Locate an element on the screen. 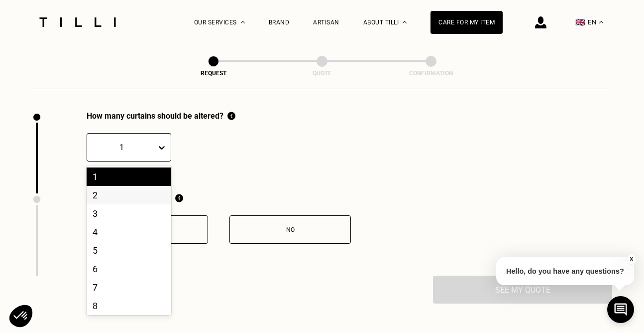  p: Hello, do you have any questions? is located at coordinates (565, 271).